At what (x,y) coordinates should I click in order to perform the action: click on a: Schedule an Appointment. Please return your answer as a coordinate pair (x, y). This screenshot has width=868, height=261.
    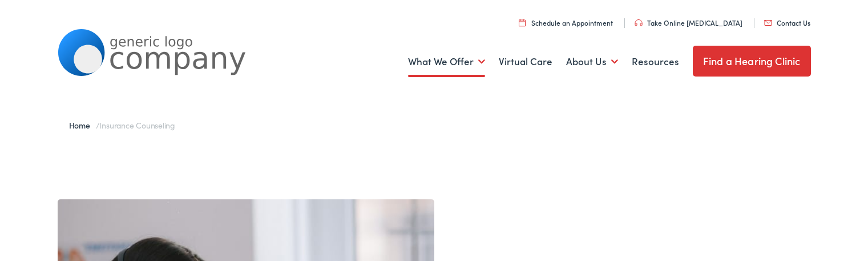
    Looking at the image, I should click on (565, 22).